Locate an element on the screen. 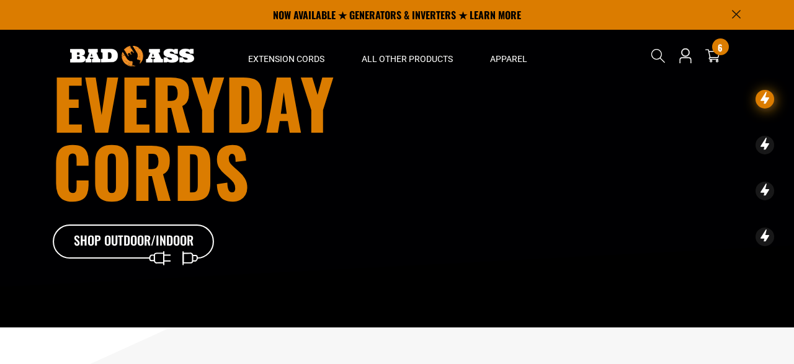 Image resolution: width=794 pixels, height=364 pixels. a: Shop Outdoor/Indoor is located at coordinates (133, 242).